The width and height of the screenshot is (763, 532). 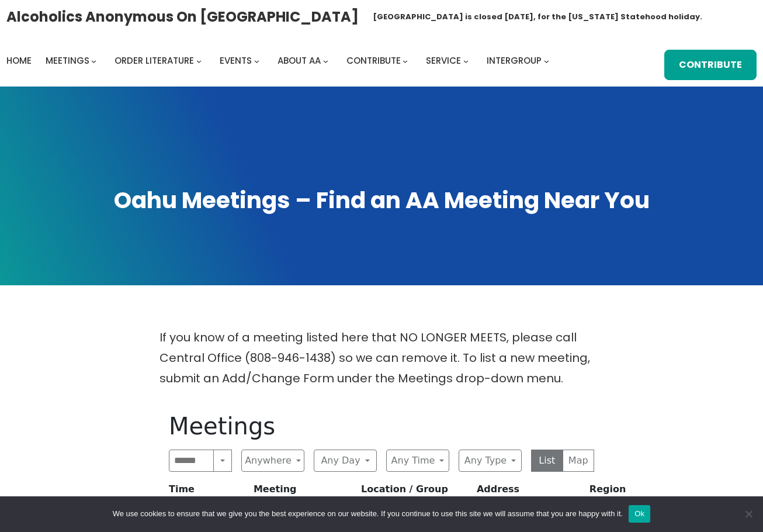 I want to click on button: Map, so click(x=578, y=460).